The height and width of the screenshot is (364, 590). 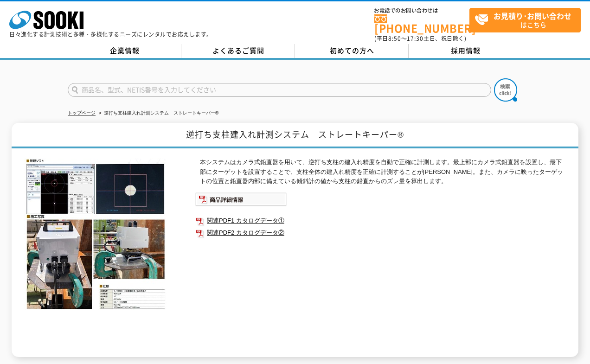 I want to click on img: 商品詳細情報システム, so click(x=241, y=199).